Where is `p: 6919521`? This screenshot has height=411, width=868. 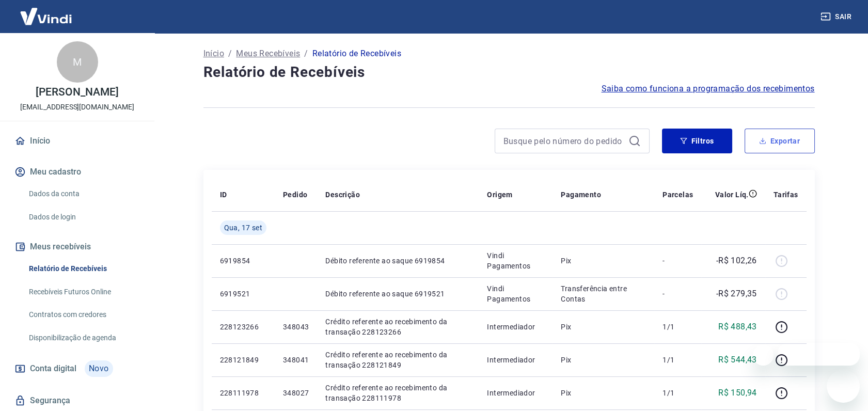 p: 6919521 is located at coordinates (243, 294).